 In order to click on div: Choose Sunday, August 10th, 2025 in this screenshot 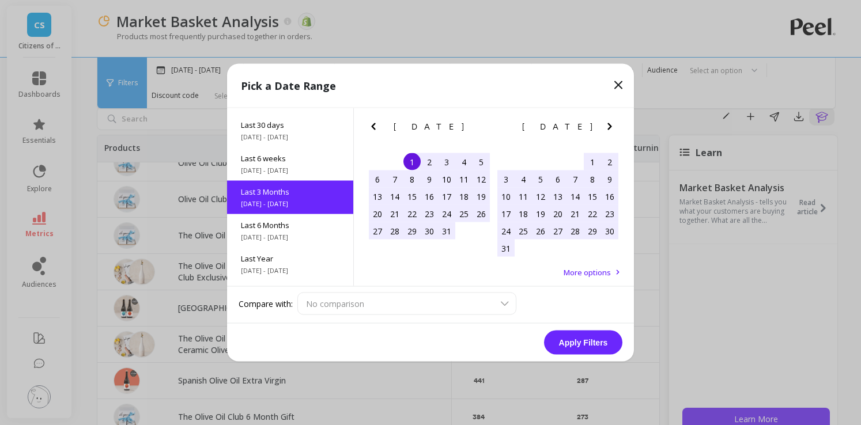, I will do `click(506, 196)`.